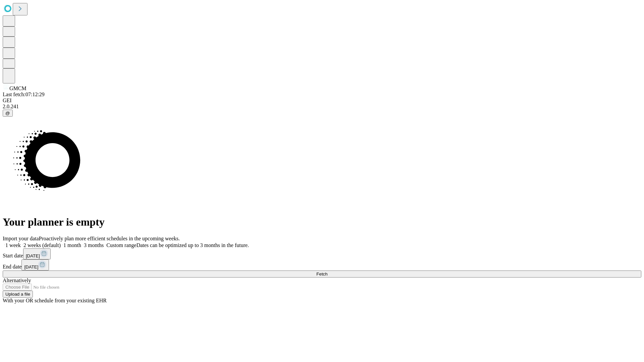 The height and width of the screenshot is (362, 644). Describe the element at coordinates (17, 280) in the screenshot. I see `span: Alternatively` at that location.